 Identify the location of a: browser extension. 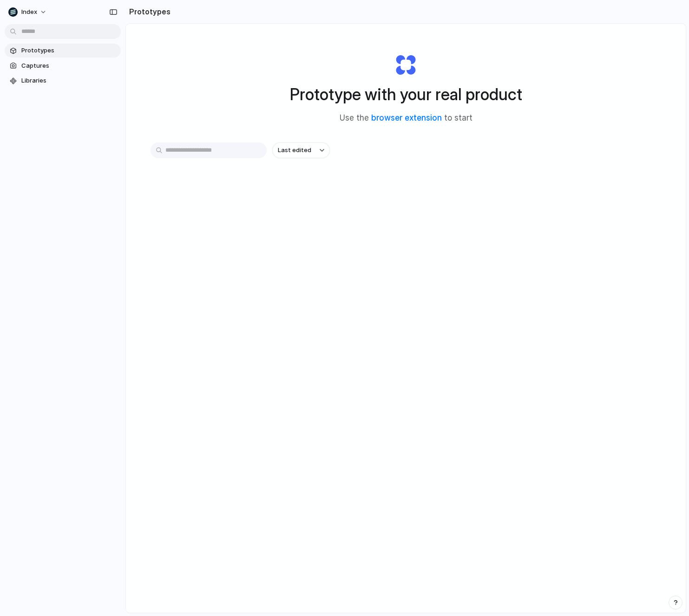
(406, 118).